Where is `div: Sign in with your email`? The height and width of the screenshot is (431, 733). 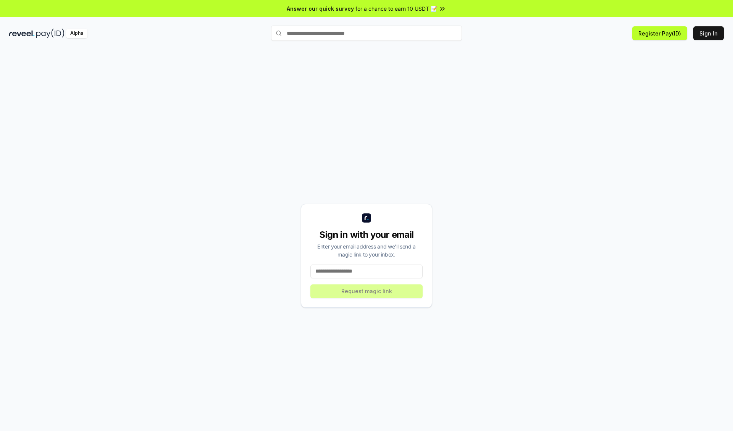
div: Sign in with your email is located at coordinates (366, 235).